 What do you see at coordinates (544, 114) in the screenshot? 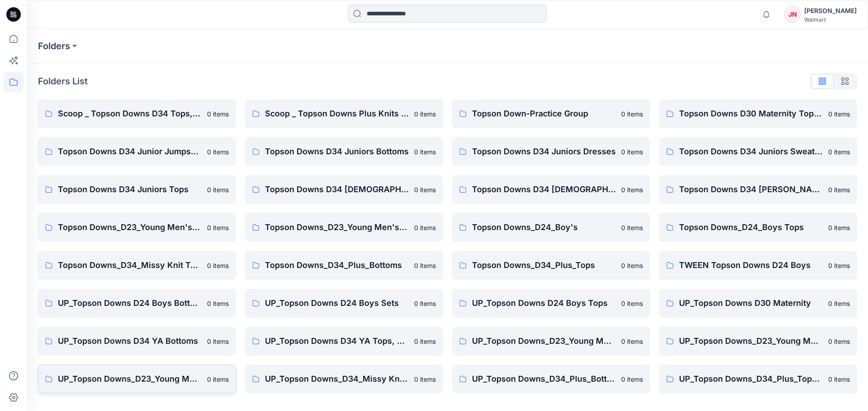
I see `p: Topson Down-Practice Group` at bounding box center [544, 114].